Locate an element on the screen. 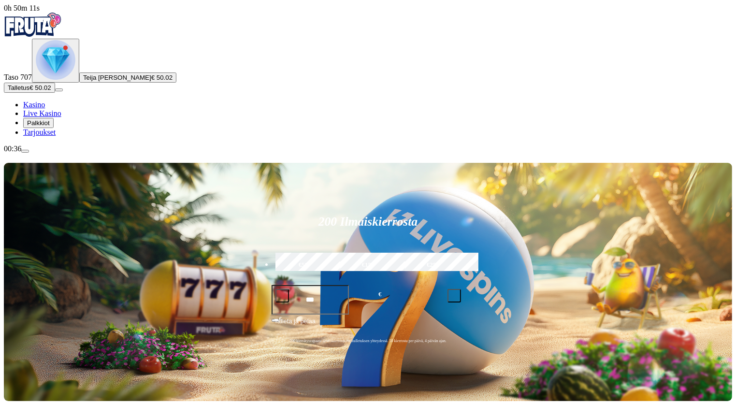  img: level unlocked is located at coordinates (56, 60).